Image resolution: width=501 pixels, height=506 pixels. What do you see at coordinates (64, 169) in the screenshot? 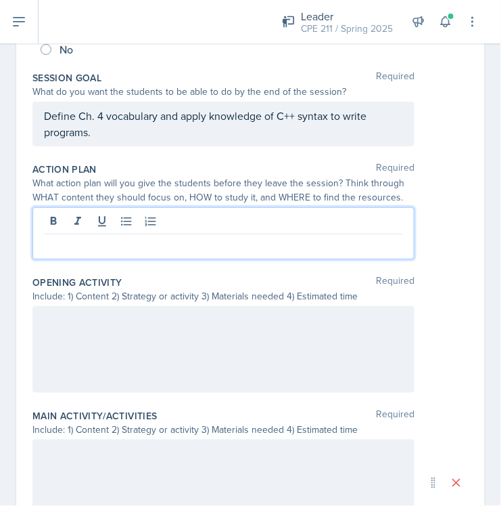
I see `label: Action Plan` at bounding box center [64, 169].